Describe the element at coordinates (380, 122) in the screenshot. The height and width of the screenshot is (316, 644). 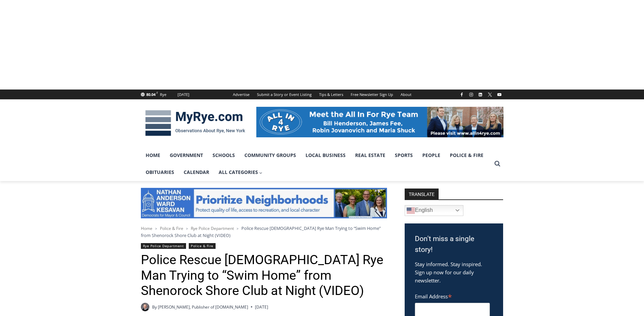
I see `a: All in for Rye` at that location.